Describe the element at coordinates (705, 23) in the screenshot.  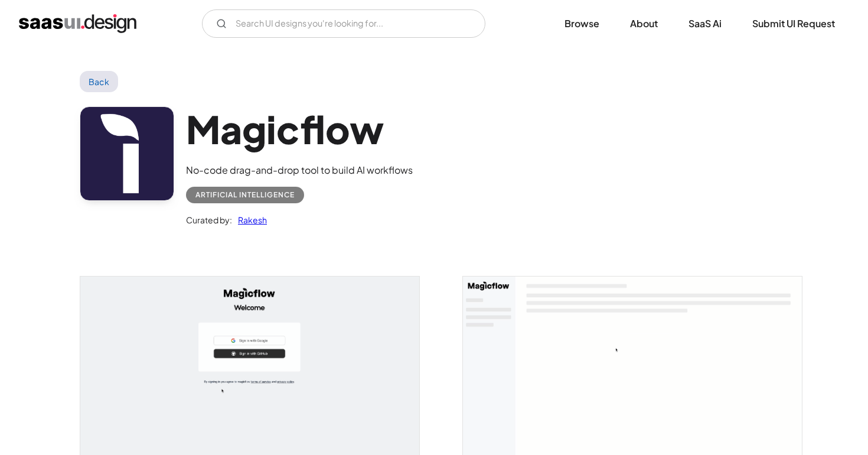
I see `a: SaaS Ai` at that location.